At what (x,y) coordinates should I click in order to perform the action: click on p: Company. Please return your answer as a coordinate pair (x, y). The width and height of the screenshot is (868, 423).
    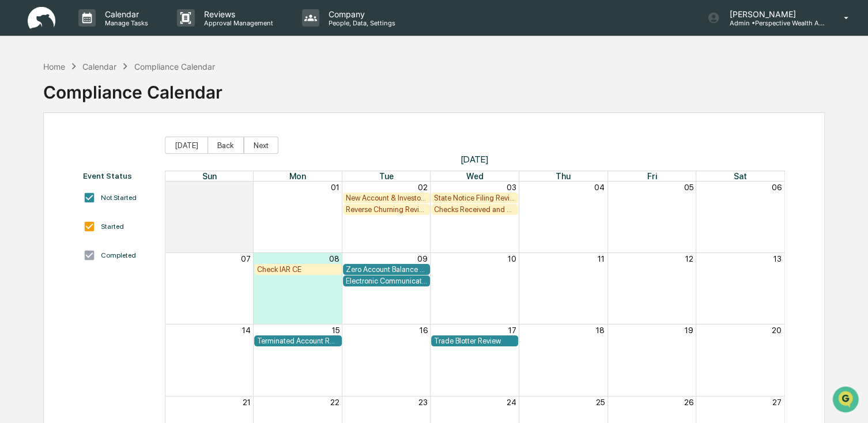
    Looking at the image, I should click on (360, 14).